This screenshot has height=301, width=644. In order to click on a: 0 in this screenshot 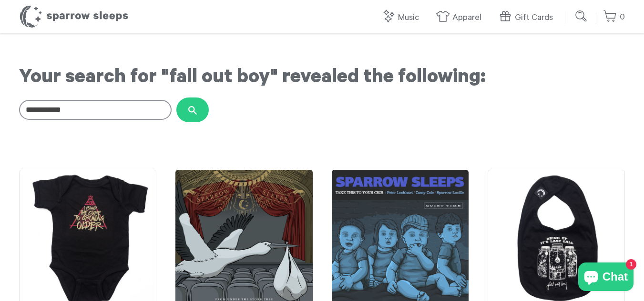, I will do `click(614, 17)`.